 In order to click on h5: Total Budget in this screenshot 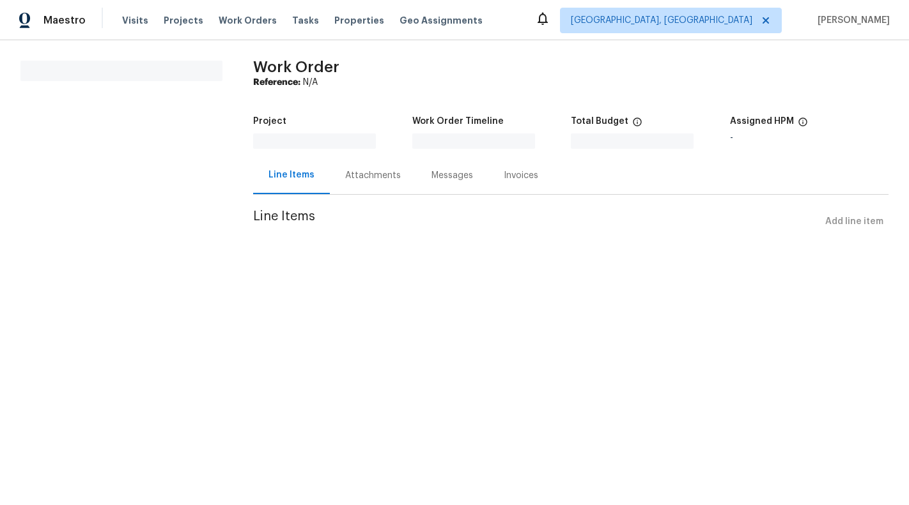, I will do `click(599, 121)`.